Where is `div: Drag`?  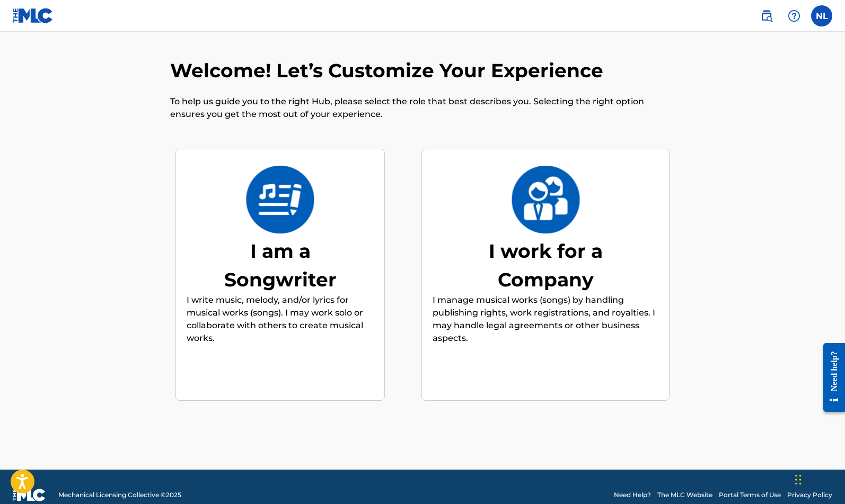
div: Drag is located at coordinates (799, 479).